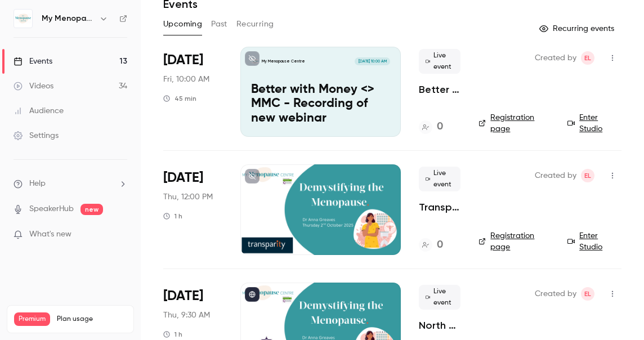  What do you see at coordinates (440, 207) in the screenshot?
I see `a: Transparity & My Menopause Centre, presents "Demystifying the Menopause"` at bounding box center [440, 207].